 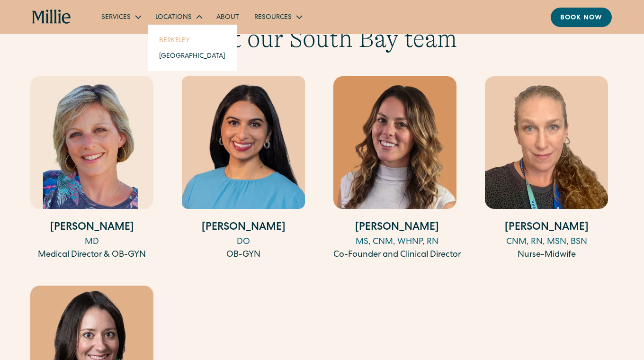 I want to click on a: About, so click(x=228, y=16).